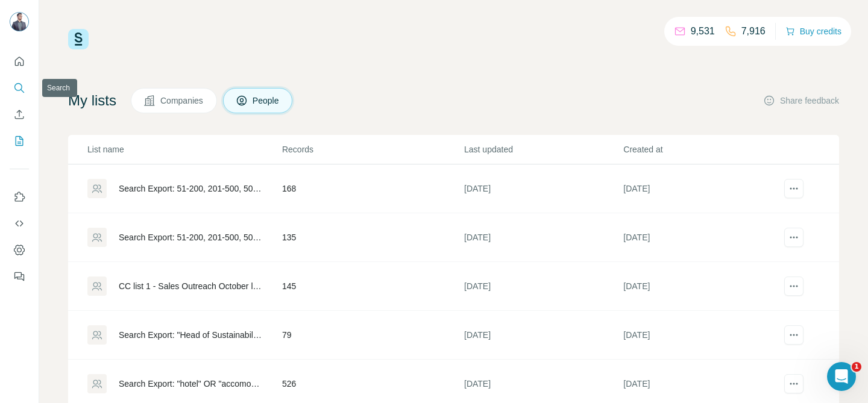 The height and width of the screenshot is (403, 868). I want to click on button: Search, so click(19, 88).